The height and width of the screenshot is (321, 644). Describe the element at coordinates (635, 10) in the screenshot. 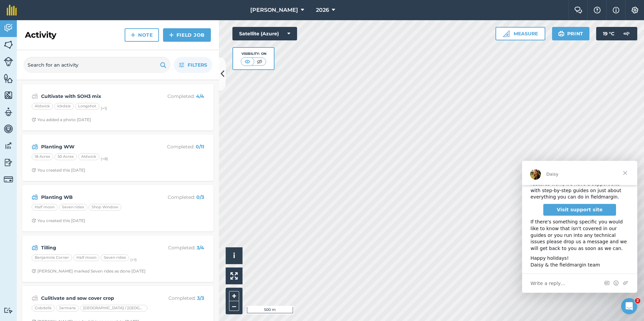

I see `img: A cog icon` at that location.